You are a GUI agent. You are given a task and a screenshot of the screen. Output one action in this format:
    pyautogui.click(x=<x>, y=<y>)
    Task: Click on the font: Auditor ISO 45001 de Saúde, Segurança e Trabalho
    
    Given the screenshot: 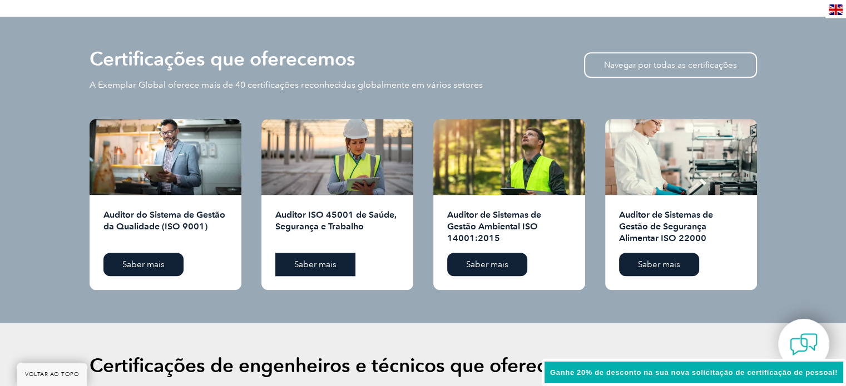 What is the action you would take?
    pyautogui.click(x=336, y=221)
    